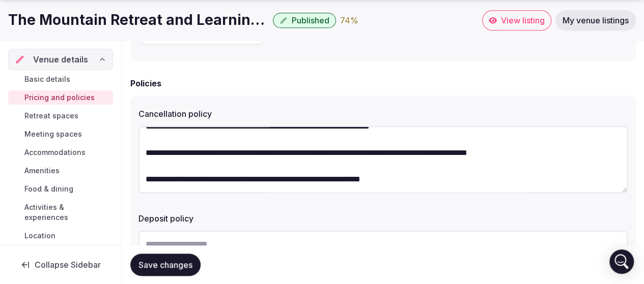 The width and height of the screenshot is (644, 284). What do you see at coordinates (383, 114) in the screenshot?
I see `label: Cancellation policy` at bounding box center [383, 114].